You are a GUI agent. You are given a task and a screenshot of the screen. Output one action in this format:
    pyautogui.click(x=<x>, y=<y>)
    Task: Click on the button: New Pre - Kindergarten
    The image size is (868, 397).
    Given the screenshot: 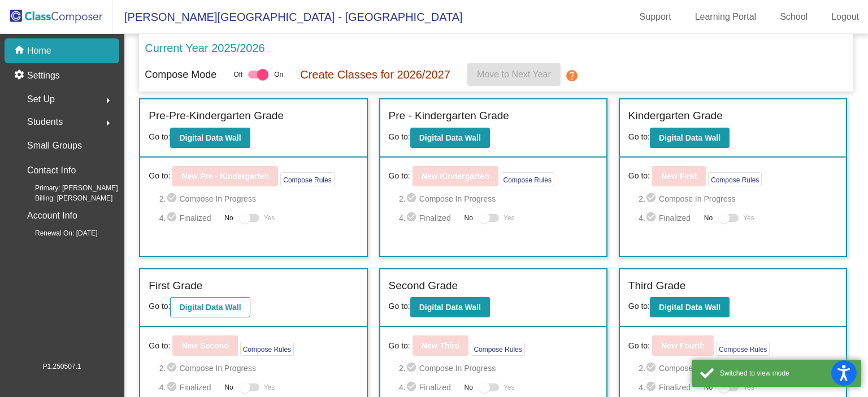 What is the action you would take?
    pyautogui.click(x=225, y=176)
    